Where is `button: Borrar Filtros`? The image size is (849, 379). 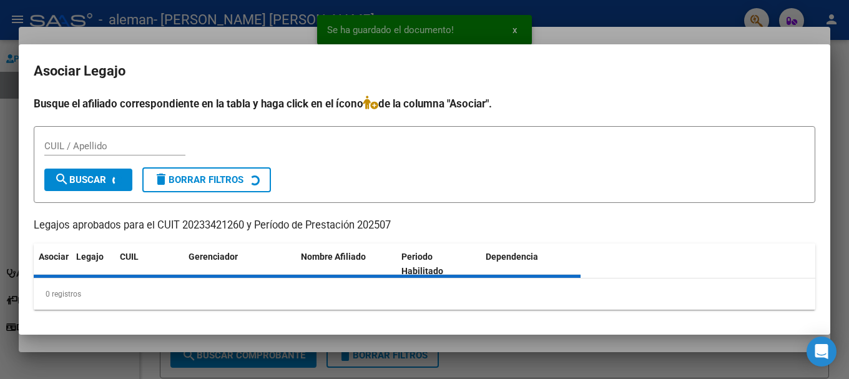 button: Borrar Filtros is located at coordinates (207, 180).